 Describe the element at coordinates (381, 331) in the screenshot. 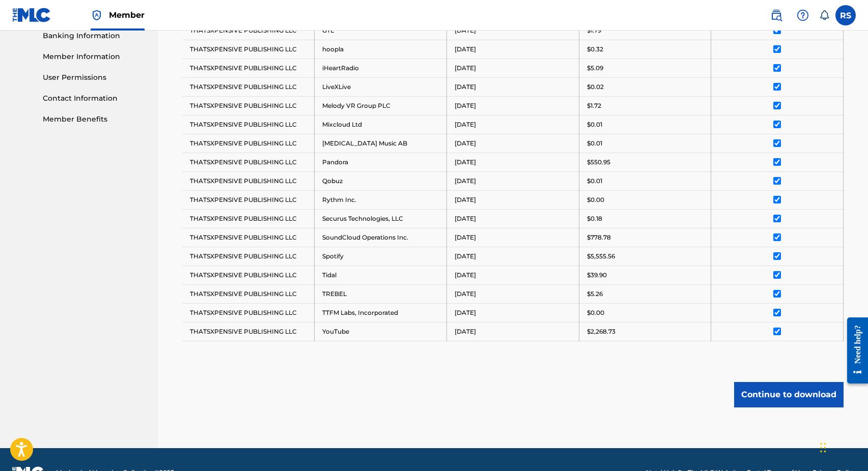

I see `td: YouTube` at that location.